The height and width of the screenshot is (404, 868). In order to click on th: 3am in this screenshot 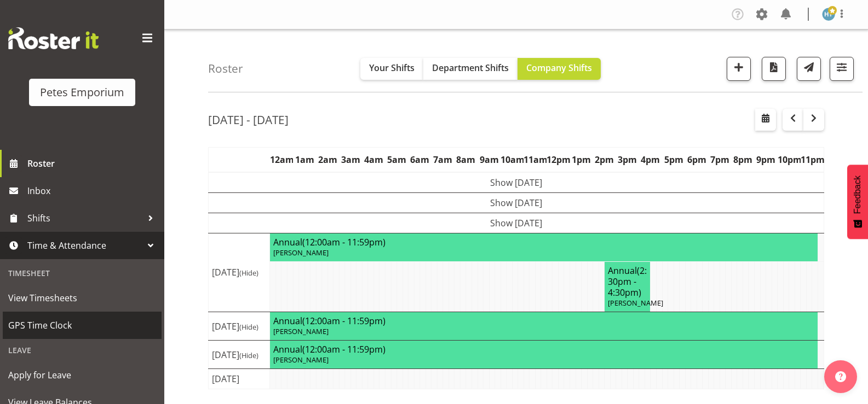, I will do `click(351, 160)`.